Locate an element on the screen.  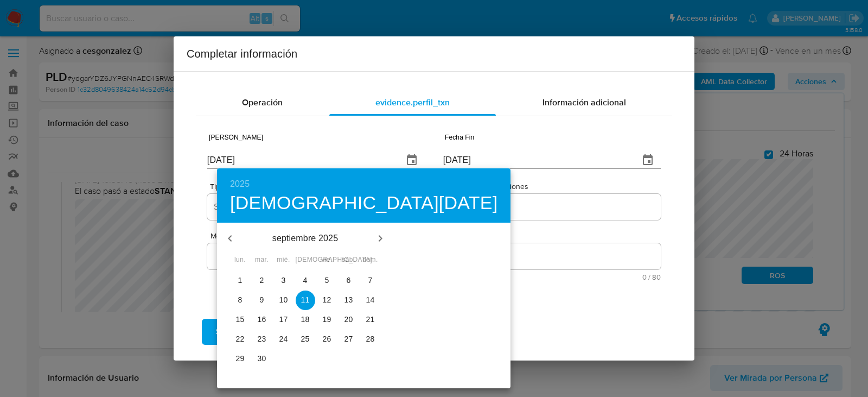
button: 10 is located at coordinates (284, 300).